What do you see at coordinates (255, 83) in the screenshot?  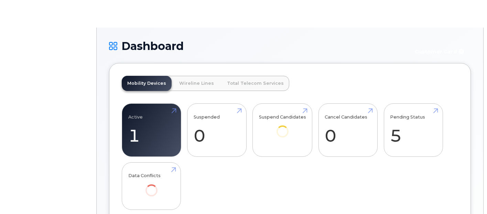 I see `a: Total Telecom Services` at bounding box center [255, 83].